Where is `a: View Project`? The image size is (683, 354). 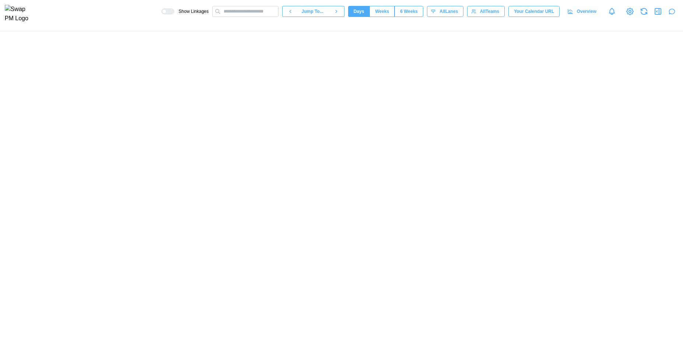 a: View Project is located at coordinates (630, 11).